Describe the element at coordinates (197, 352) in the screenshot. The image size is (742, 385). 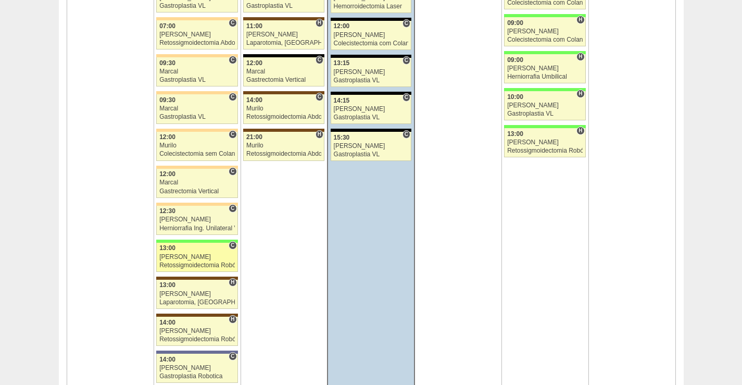
I see `div: Key: Vila Nova Star` at that location.